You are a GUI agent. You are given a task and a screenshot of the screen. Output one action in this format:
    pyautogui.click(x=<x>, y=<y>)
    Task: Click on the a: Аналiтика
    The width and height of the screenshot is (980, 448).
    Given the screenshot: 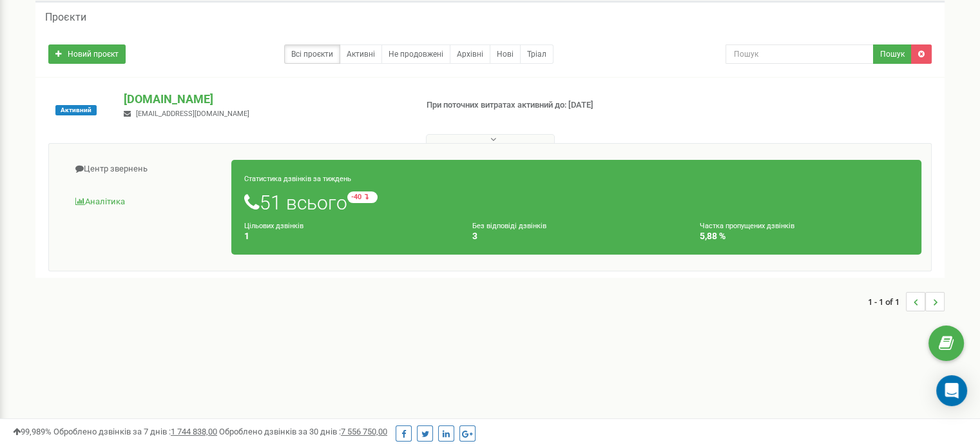 What is the action you would take?
    pyautogui.click(x=145, y=202)
    